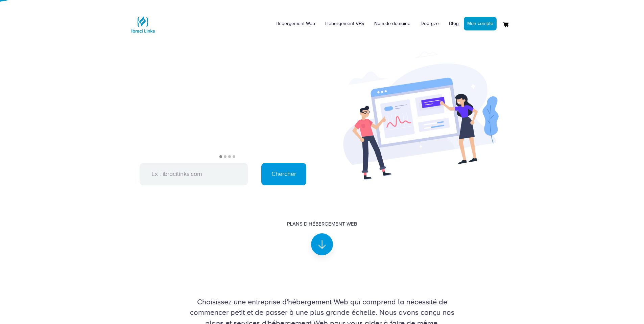  Describe the element at coordinates (392, 23) in the screenshot. I see `a: Nom de domaine` at that location.